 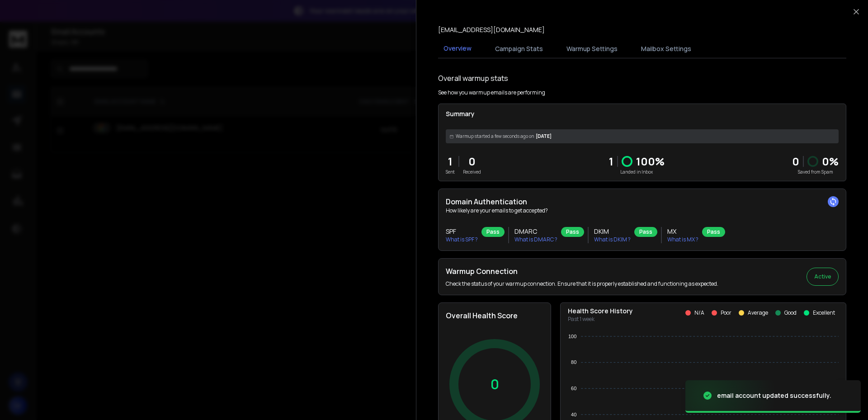 What do you see at coordinates (796, 161) in the screenshot?
I see `strong: 0` at bounding box center [796, 161].